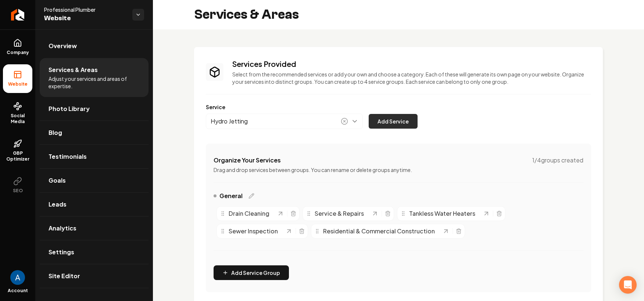 Image resolution: width=644 pixels, height=301 pixels. What do you see at coordinates (18, 113) in the screenshot?
I see `a: Social Media` at bounding box center [18, 113].